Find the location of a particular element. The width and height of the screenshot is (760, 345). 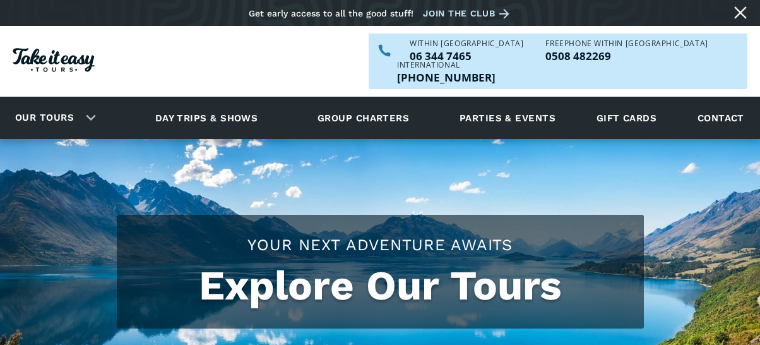

div: International is located at coordinates (447, 65).